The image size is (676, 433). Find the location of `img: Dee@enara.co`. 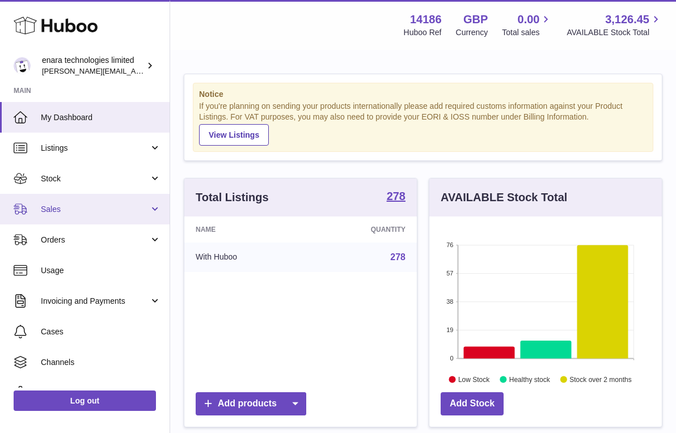

img: Dee@enara.co is located at coordinates (22, 66).